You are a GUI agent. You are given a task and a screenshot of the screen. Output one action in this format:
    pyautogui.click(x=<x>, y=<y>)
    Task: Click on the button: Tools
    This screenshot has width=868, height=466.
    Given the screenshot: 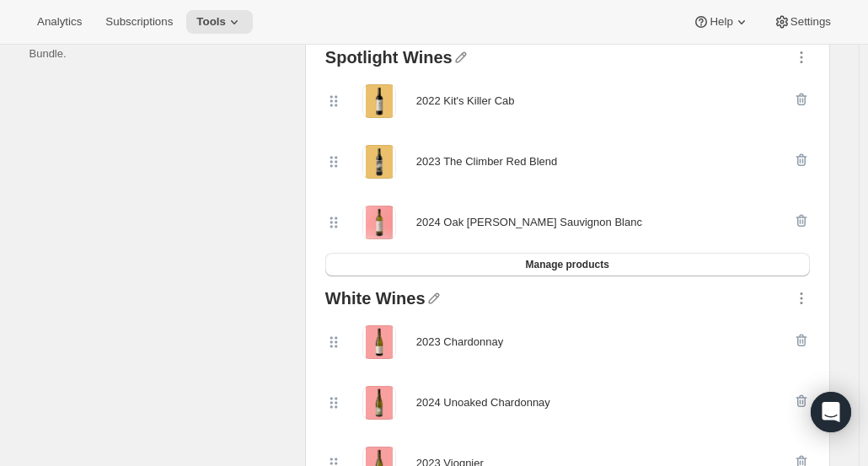 What is the action you would take?
    pyautogui.click(x=219, y=22)
    